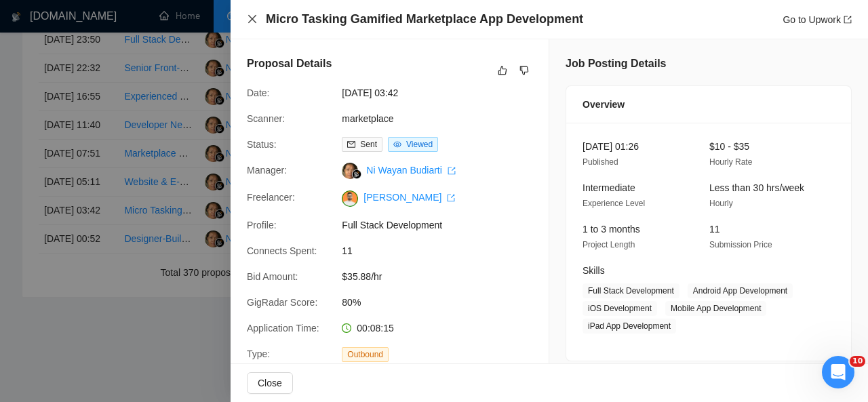 The image size is (868, 402). I want to click on img: c1NLmzrk-0pBZjOo1nLSJnOz0itNHKTdmMHAt8VIsLFzaWqqsJDJtcFyV3OYvrqgu3, so click(350, 199).